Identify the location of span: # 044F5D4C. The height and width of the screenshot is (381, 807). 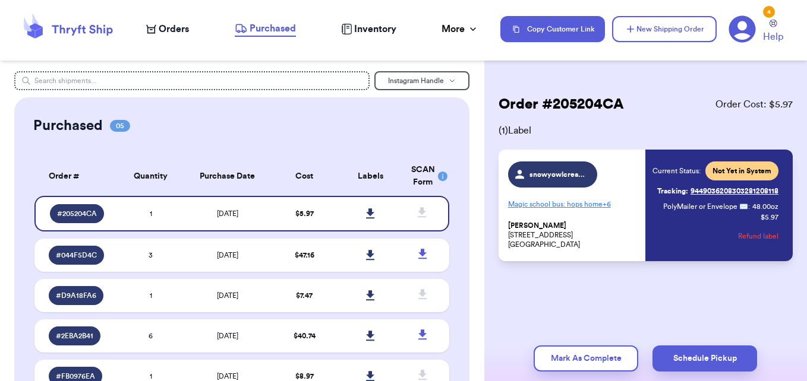
(76, 255).